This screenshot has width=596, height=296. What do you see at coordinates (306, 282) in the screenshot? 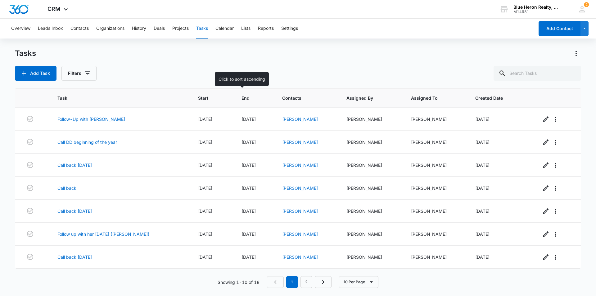
I see `a: Page 2` at bounding box center [306, 282].